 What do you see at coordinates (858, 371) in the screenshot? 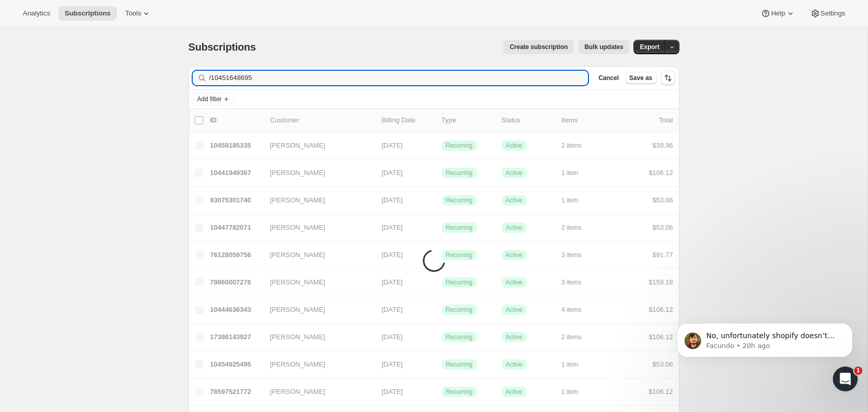
I see `span: 1` at bounding box center [858, 371].